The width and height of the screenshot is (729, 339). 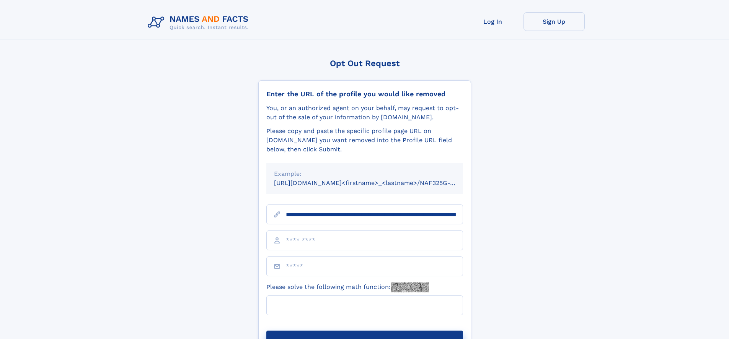 What do you see at coordinates (364, 94) in the screenshot?
I see `div: Enter the URL of the profile you would like removed` at bounding box center [364, 94].